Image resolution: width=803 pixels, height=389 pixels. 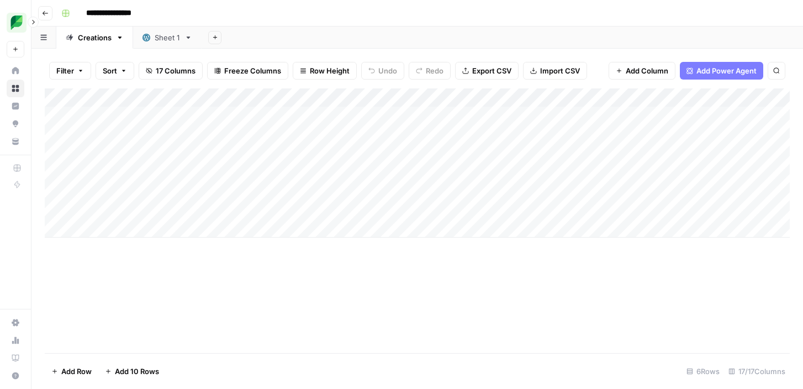 What do you see at coordinates (17, 23) in the screenshot?
I see `img: SproutSocial Logo` at bounding box center [17, 23].